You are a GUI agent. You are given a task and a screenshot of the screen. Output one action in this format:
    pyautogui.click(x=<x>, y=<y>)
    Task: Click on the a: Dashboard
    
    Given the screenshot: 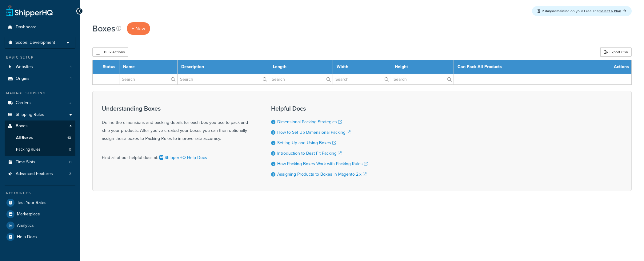 What is the action you would take?
    pyautogui.click(x=40, y=27)
    